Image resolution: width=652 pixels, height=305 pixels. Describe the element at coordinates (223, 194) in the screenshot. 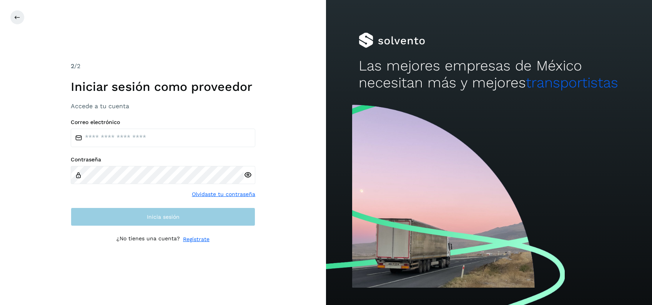

I see `a: Olvidaste tu contraseña` at that location.